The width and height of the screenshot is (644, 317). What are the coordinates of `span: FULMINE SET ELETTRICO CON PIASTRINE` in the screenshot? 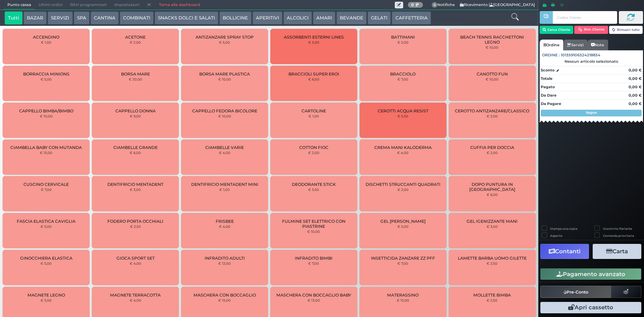 It's located at (314, 224).